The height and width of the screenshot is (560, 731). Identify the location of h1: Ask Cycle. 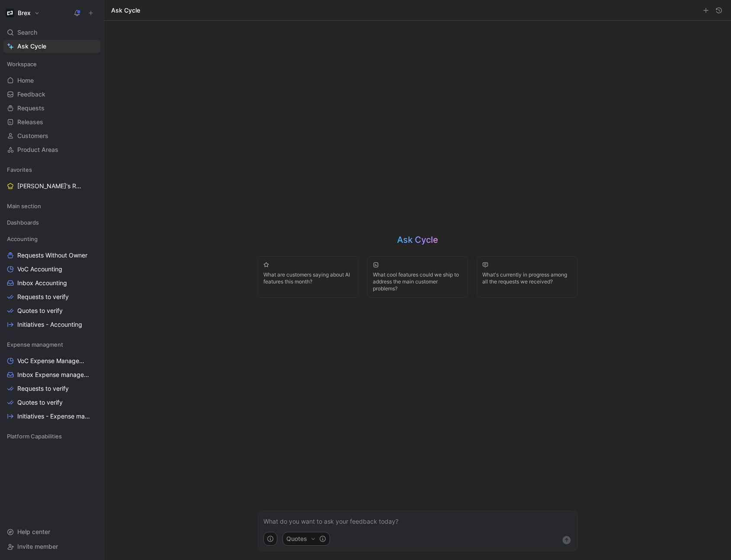
(126, 11).